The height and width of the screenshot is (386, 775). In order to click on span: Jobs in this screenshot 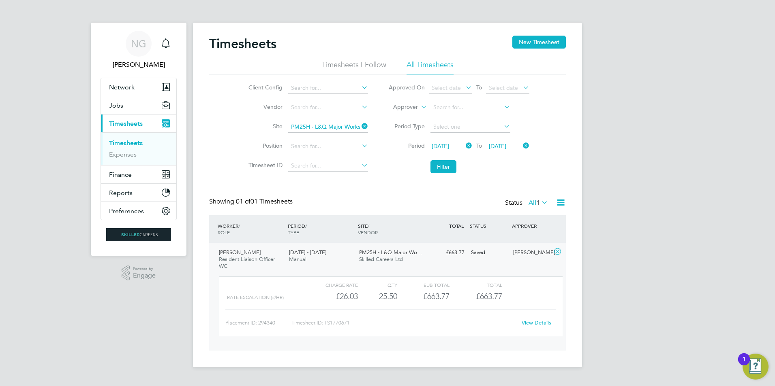, I will do `click(116, 105)`.